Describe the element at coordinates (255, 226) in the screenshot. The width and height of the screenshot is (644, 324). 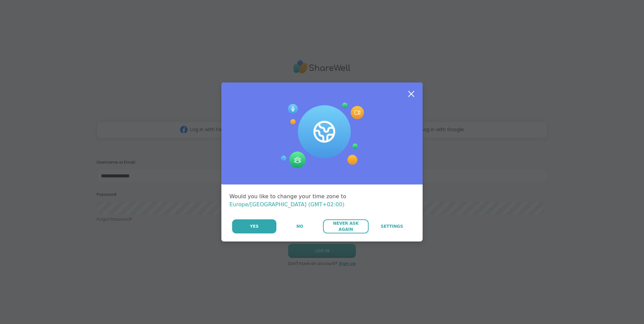
I see `span: Yes` at that location.